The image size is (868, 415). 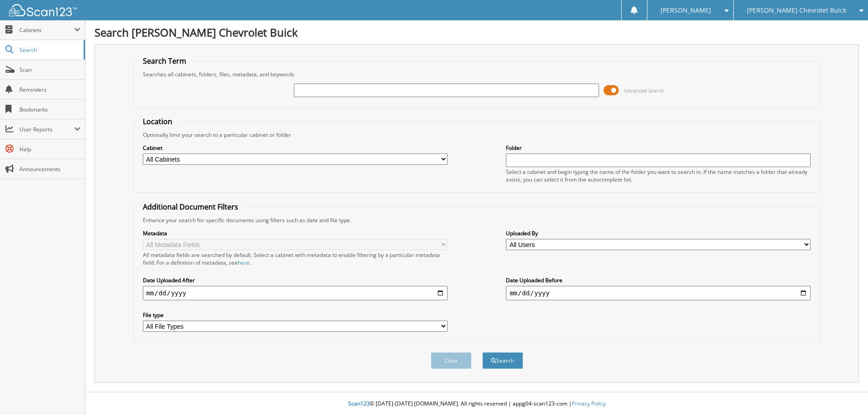 What do you see at coordinates (50, 169) in the screenshot?
I see `span: Announcements` at bounding box center [50, 169].